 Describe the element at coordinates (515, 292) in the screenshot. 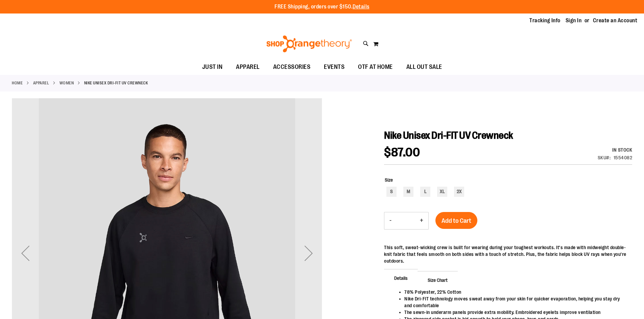

I see `li: 78% Polyester, 22% Cotton` at that location.